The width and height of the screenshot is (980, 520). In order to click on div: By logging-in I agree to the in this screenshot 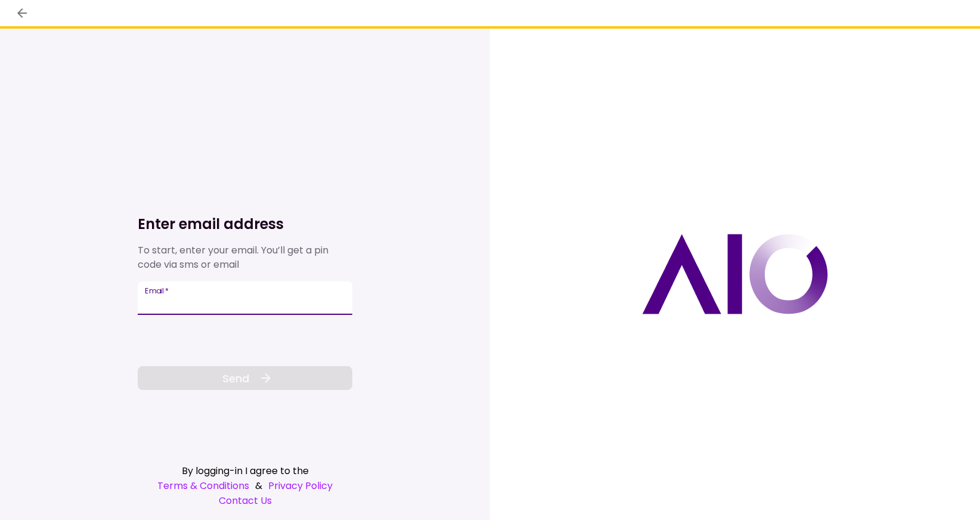, I will do `click(245, 470)`.